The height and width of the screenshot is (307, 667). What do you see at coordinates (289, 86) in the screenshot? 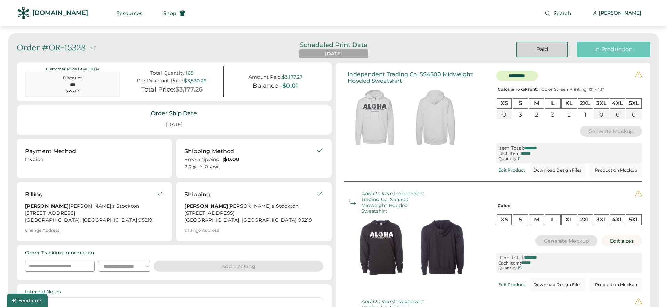
I see `div: -$0.01` at bounding box center [289, 86].